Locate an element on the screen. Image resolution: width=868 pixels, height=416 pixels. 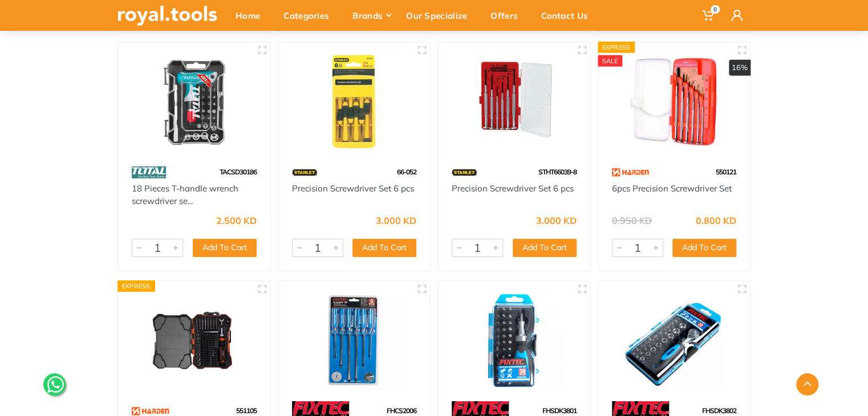
img: Royal Tools - 6pcs Screwdriver Sets is located at coordinates (354, 341).